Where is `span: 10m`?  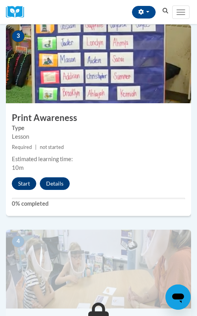
span: 10m is located at coordinates (18, 167).